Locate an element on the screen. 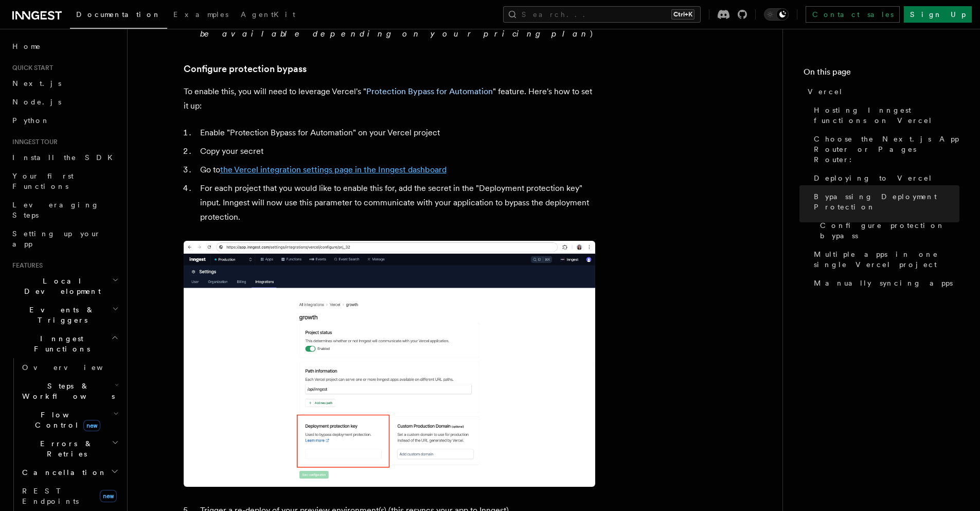 This screenshot has width=980, height=511. li: For each project that you would like to enable this for, add the secret in the "Deployment protec... is located at coordinates (396, 203).